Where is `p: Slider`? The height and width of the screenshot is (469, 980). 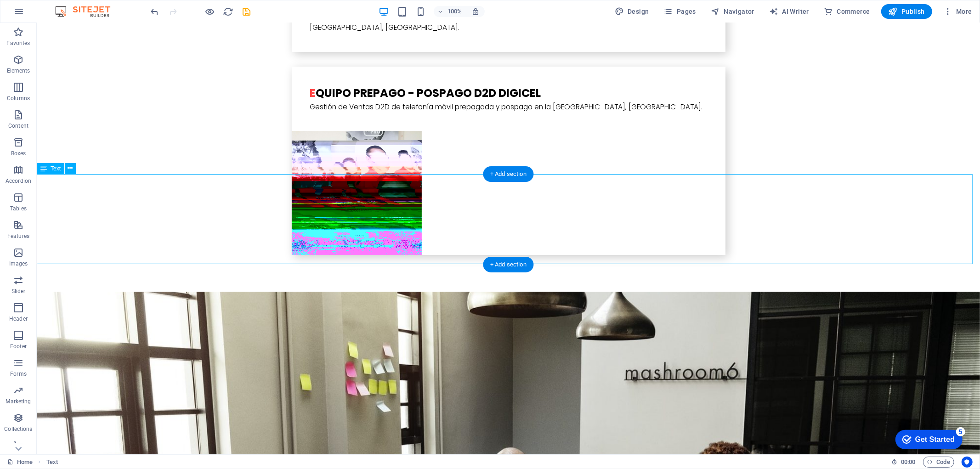
p: Slider is located at coordinates (18, 291).